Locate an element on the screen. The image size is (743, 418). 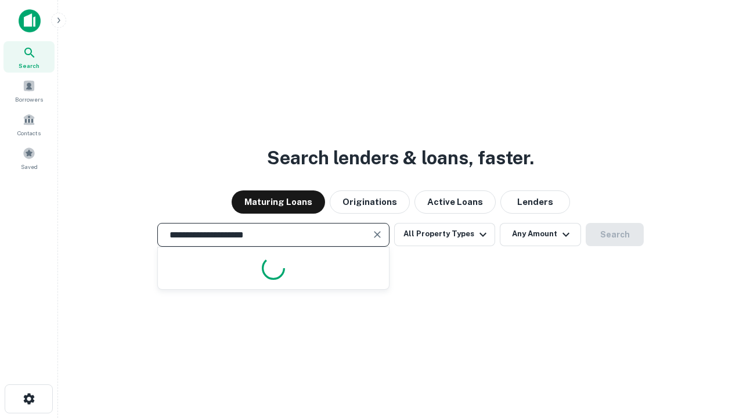
button: Originations is located at coordinates (370, 202).